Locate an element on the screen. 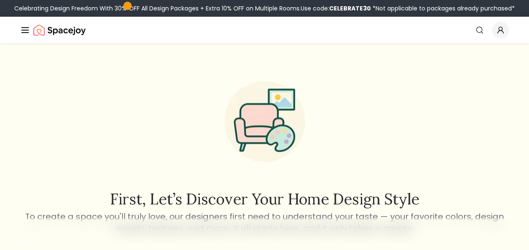 The width and height of the screenshot is (529, 250). img: Start Style Quiz Illustration is located at coordinates (264, 122).